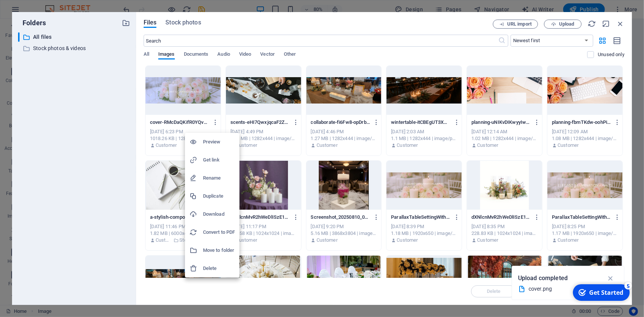 The image size is (644, 317). Describe the element at coordinates (219, 250) in the screenshot. I see `h6: Move to folder` at that location.